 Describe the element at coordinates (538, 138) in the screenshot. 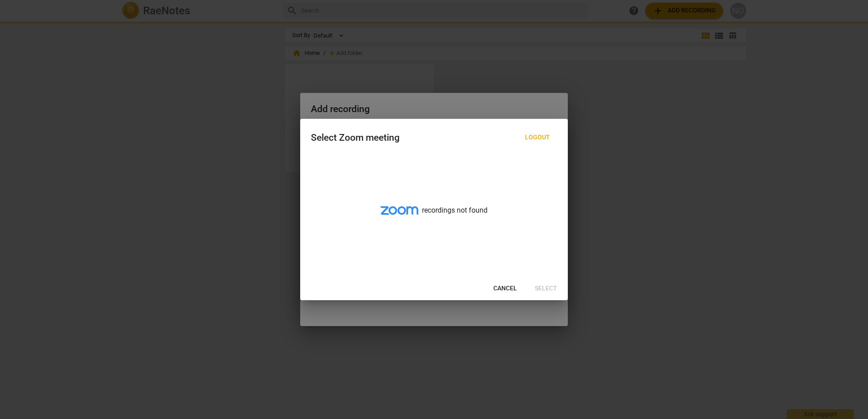

I see `span: Logout` at that location.